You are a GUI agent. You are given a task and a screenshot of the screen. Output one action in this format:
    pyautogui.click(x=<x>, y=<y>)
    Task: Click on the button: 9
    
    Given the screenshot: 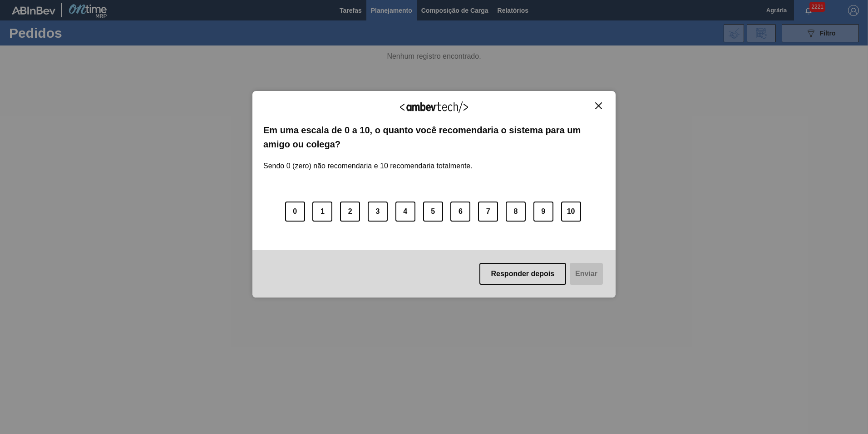 What is the action you would take?
    pyautogui.click(x=544, y=211)
    